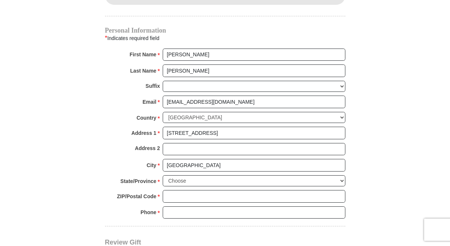  I want to click on strong: Address 2, so click(148, 148).